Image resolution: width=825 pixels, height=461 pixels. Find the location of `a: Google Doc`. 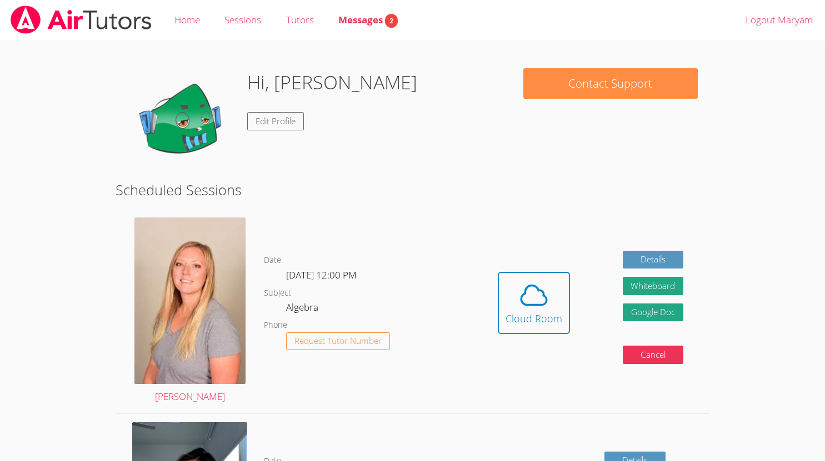

a: Google Doc is located at coordinates (653, 313).